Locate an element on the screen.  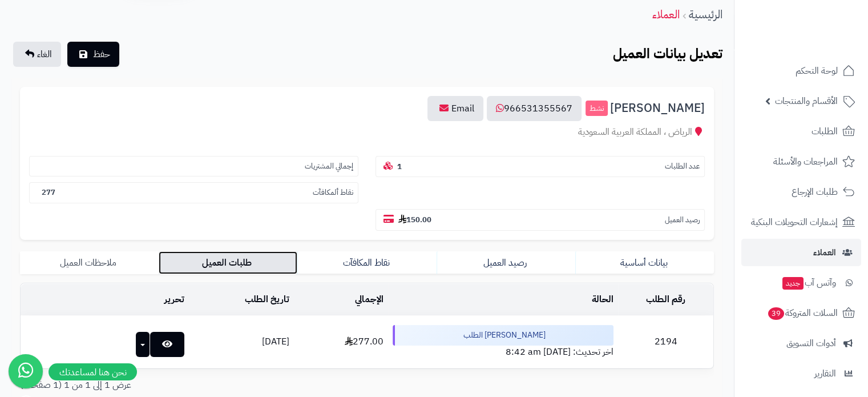
a: لوحة التحكم is located at coordinates (801, 71).